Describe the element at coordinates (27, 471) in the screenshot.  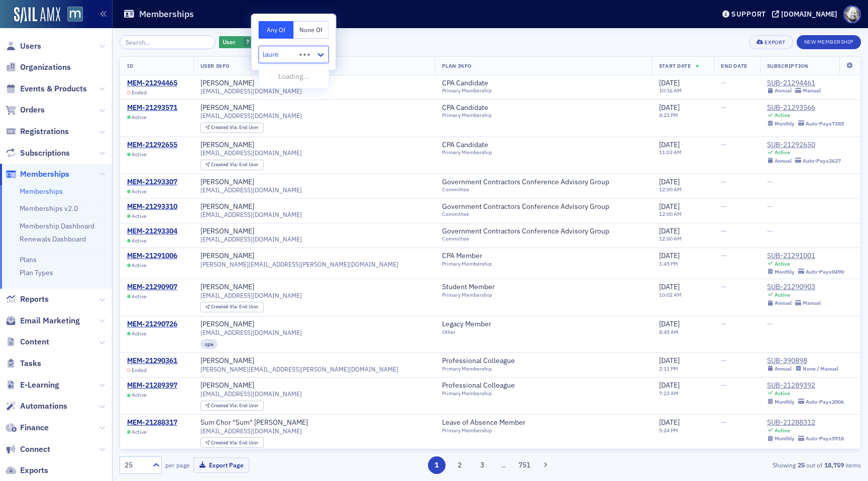
I see `a: Exports` at that location.